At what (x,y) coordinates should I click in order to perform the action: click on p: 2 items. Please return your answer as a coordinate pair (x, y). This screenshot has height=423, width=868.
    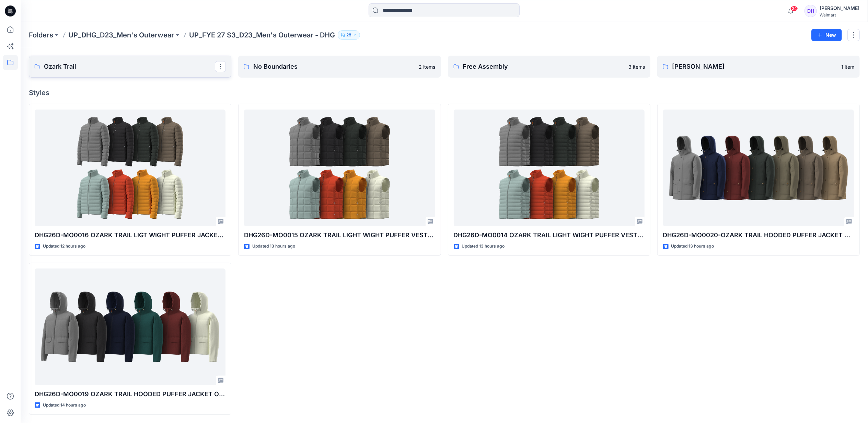
    Looking at the image, I should click on (428, 67).